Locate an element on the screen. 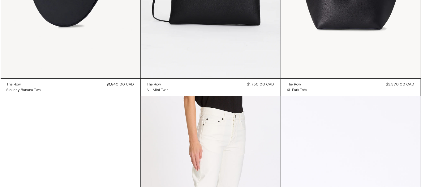  a: Slouchy Banana Two is located at coordinates (24, 90).